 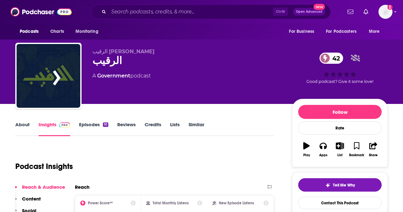 What do you see at coordinates (323, 150) in the screenshot?
I see `button: Apps` at bounding box center [323, 150].